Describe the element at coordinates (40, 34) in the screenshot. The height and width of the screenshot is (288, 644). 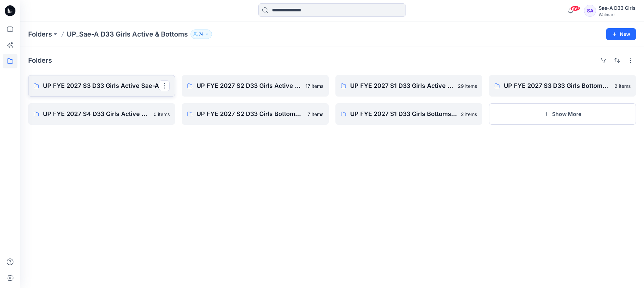
I see `a: Folders` at that location.